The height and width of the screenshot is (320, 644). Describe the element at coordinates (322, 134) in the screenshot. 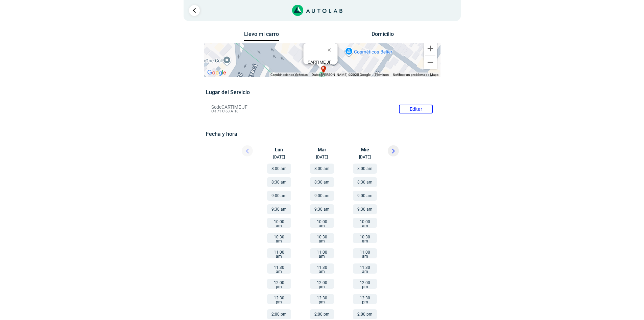

I see `h5: Fecha y hora` at that location.